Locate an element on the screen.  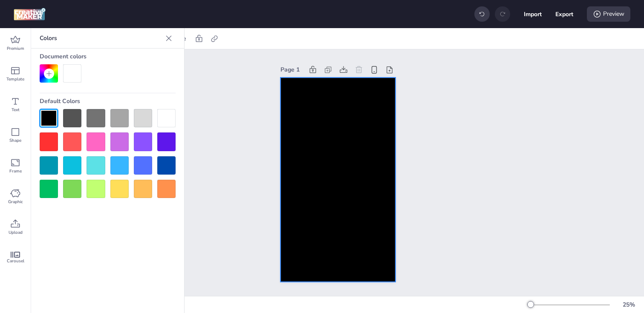
button: Export is located at coordinates (564, 14).